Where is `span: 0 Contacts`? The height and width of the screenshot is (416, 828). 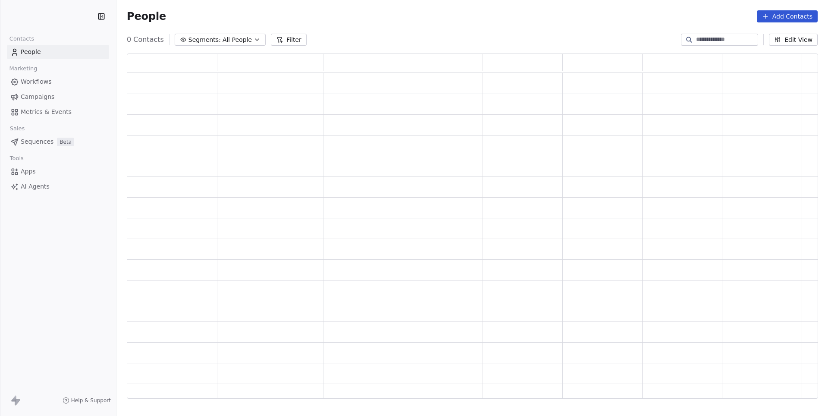 span: 0 Contacts is located at coordinates (145, 40).